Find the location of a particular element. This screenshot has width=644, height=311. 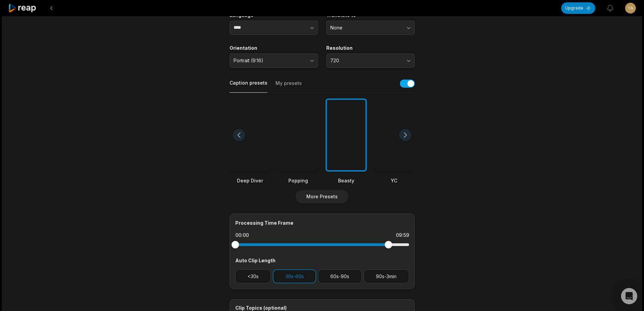

div: Deep Diver is located at coordinates (250, 180).